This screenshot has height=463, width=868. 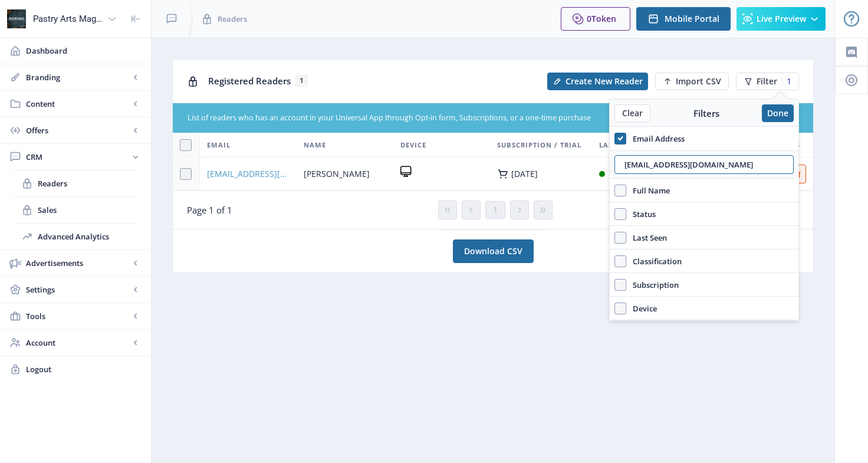 What do you see at coordinates (767, 81) in the screenshot?
I see `span: Filter` at bounding box center [767, 81].